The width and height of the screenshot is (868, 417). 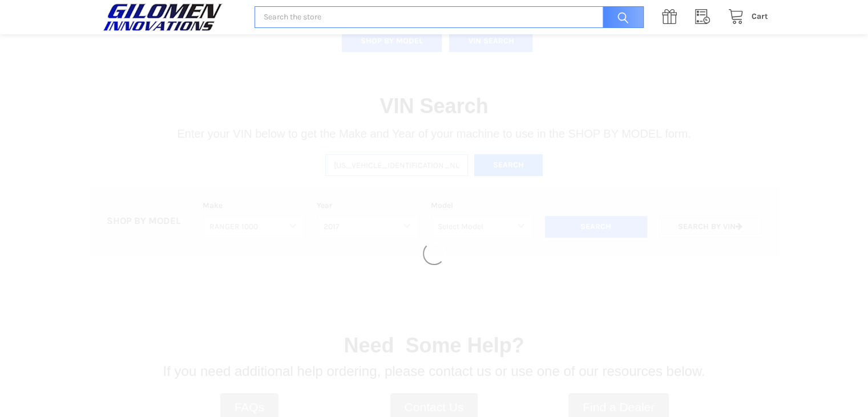 What do you see at coordinates (760, 16) in the screenshot?
I see `span: Cart` at bounding box center [760, 16].